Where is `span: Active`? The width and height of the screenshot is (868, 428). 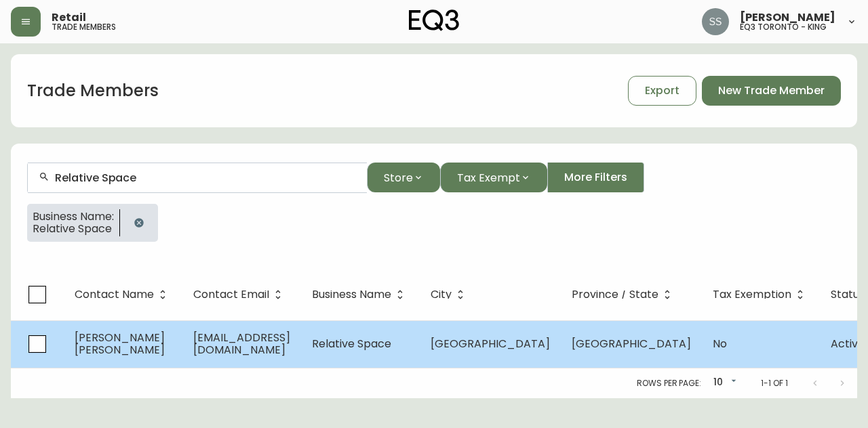 span: Active is located at coordinates (847, 343).